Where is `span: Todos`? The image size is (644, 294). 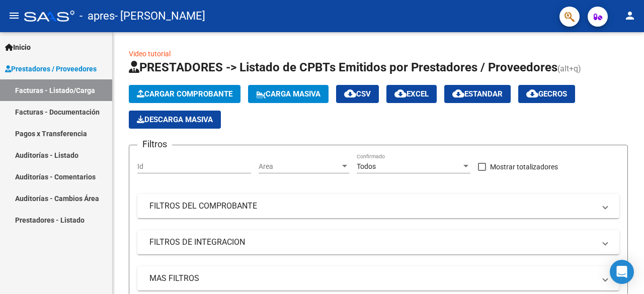 span: Todos is located at coordinates (366, 167).